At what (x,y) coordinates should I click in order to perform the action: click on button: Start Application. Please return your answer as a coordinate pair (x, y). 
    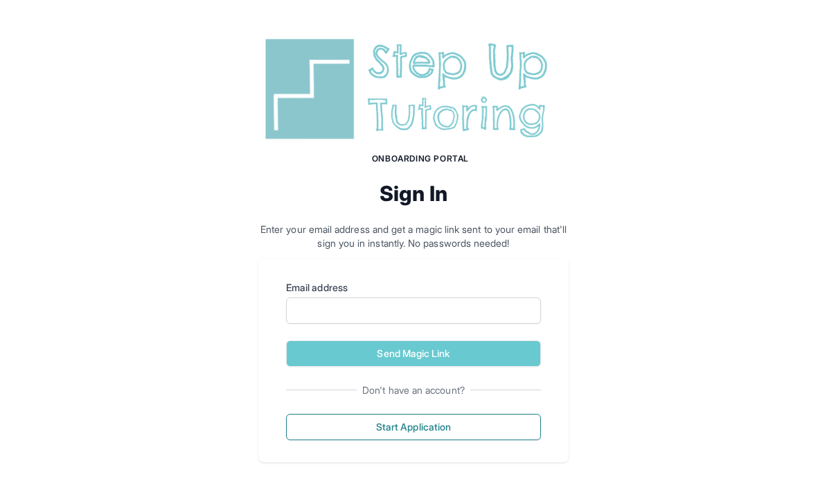
    Looking at the image, I should click on (414, 427).